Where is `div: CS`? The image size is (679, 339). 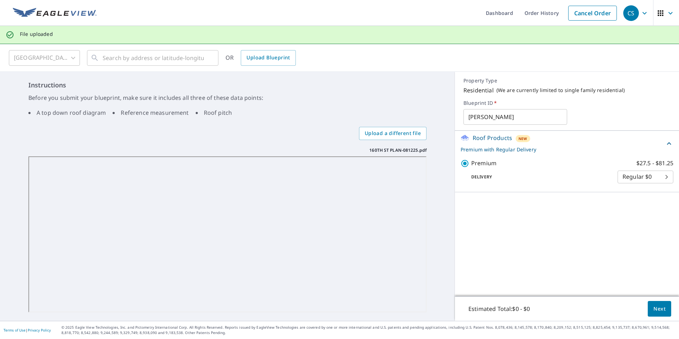
div: CS is located at coordinates (631, 13).